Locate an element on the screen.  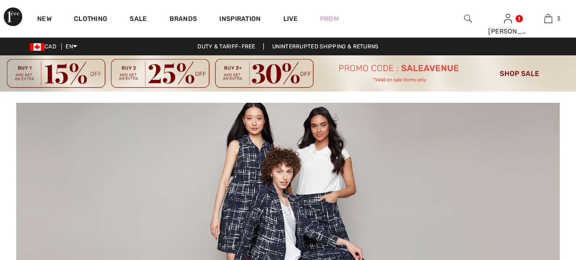
span: CAD is located at coordinates (45, 46).